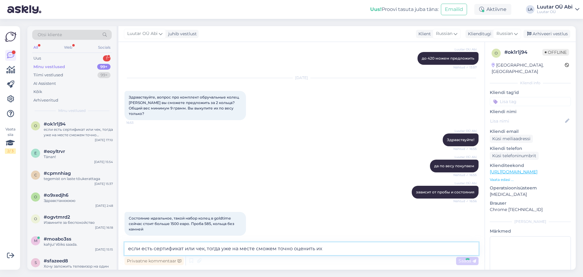  What do you see at coordinates (138, 122) in the screenshot?
I see `span: 16:53` at bounding box center [138, 122].